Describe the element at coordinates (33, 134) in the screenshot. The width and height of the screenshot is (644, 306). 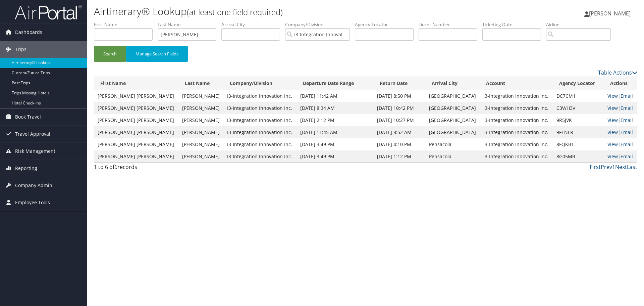
I see `span: Travel Approval` at that location.